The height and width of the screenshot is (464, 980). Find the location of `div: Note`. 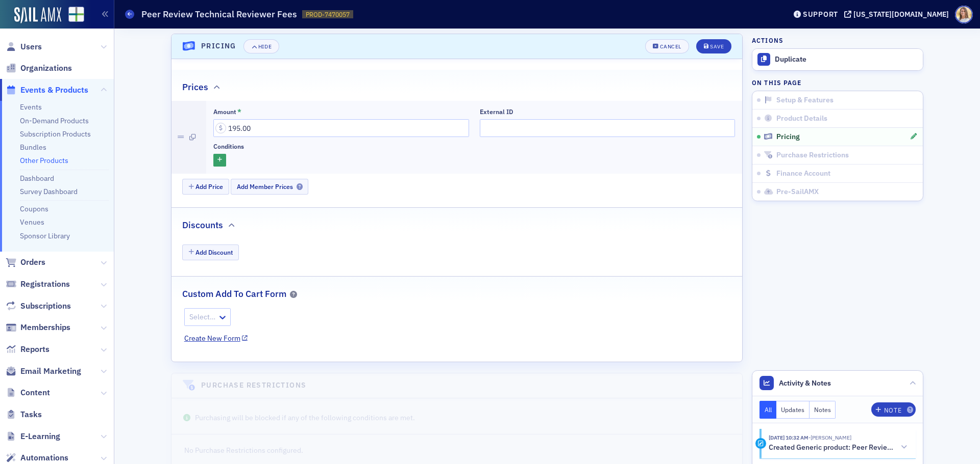

div: Note is located at coordinates (893, 410).